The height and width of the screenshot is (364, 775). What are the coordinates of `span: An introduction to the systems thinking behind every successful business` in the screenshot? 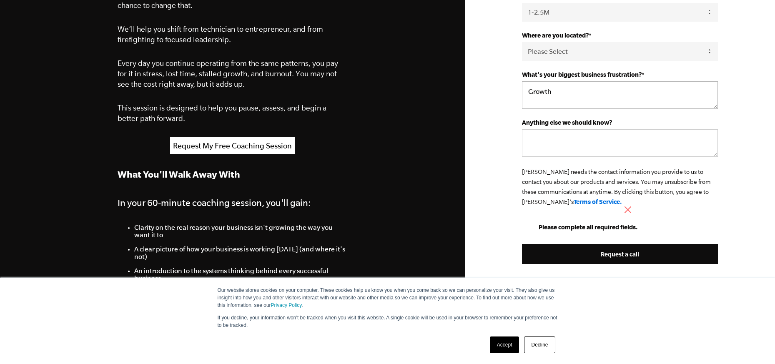 It's located at (231, 274).